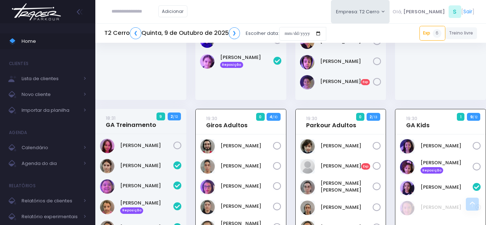  I want to click on a: Treino livre, so click(461, 33).